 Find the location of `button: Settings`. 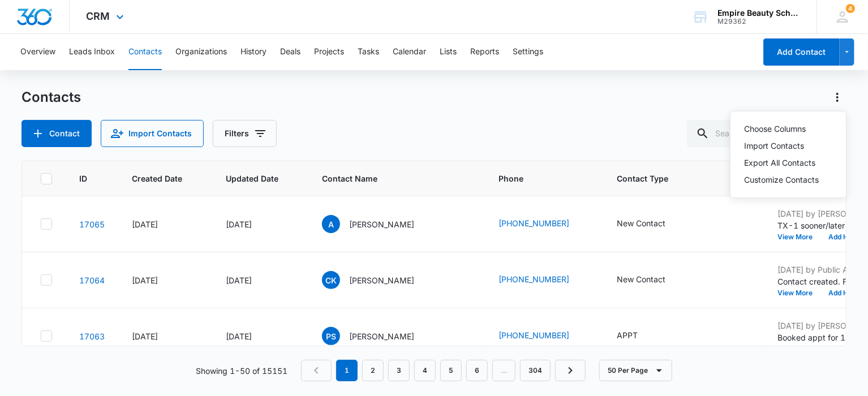

button: Settings is located at coordinates (528, 52).